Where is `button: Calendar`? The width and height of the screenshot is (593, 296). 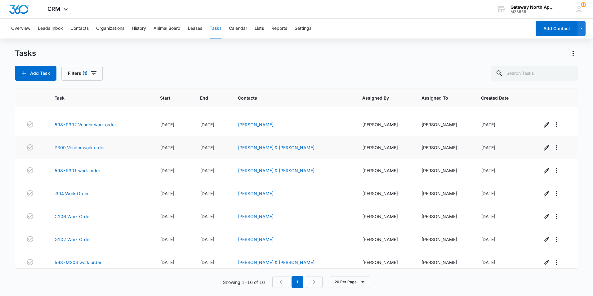
button: Calendar is located at coordinates (238, 29).